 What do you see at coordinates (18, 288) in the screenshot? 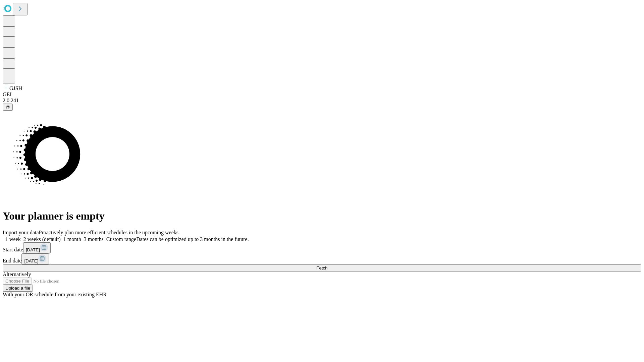
I see `button: Upload a file` at bounding box center [18, 288].